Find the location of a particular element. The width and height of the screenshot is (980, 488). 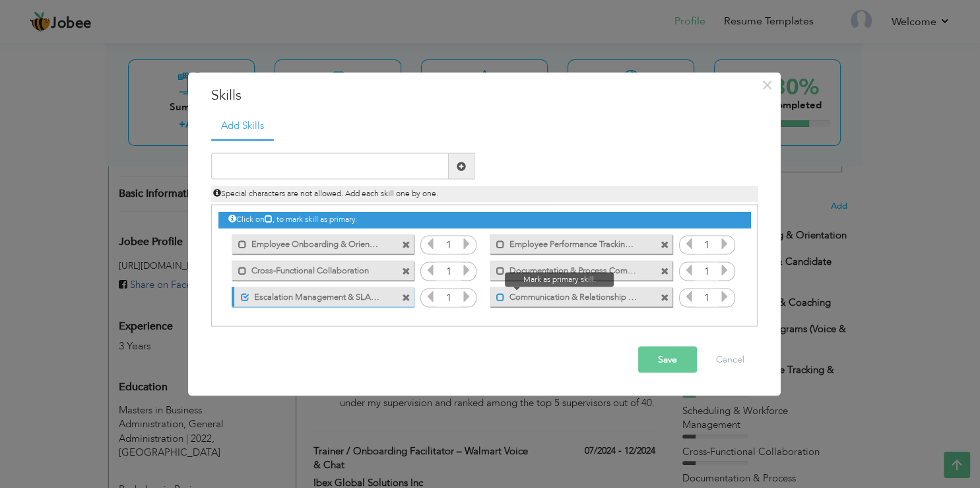

label: Documentation & Process Compliance is located at coordinates (572, 269).